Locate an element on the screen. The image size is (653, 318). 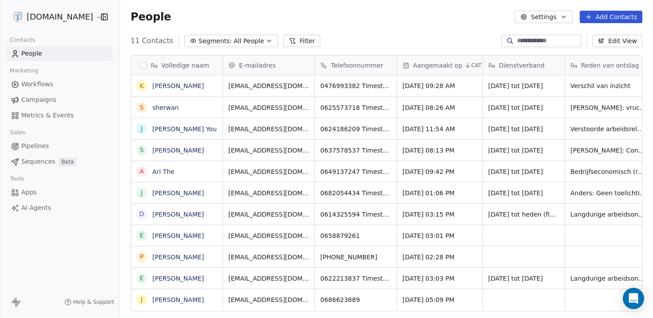
span: Pipelines is located at coordinates (35, 146).